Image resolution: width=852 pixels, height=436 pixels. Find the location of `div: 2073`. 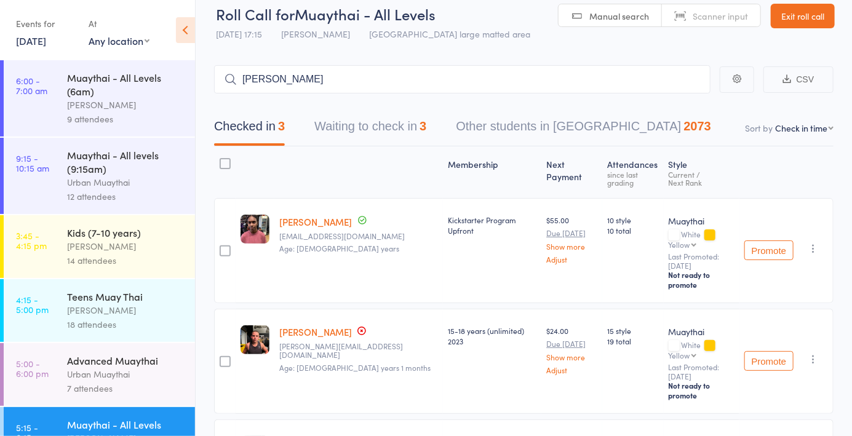

div: 2073 is located at coordinates (697, 126).